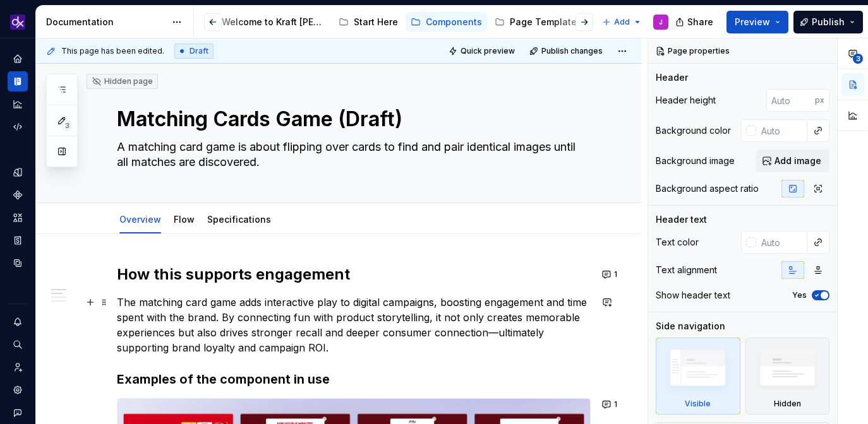  I want to click on a: Flow, so click(184, 219).